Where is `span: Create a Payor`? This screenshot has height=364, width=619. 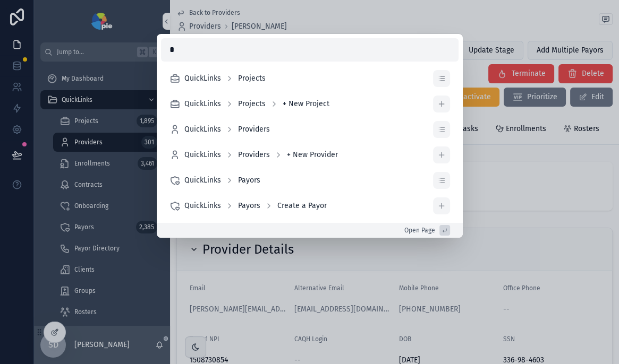 span: Create a Payor is located at coordinates (302, 206).